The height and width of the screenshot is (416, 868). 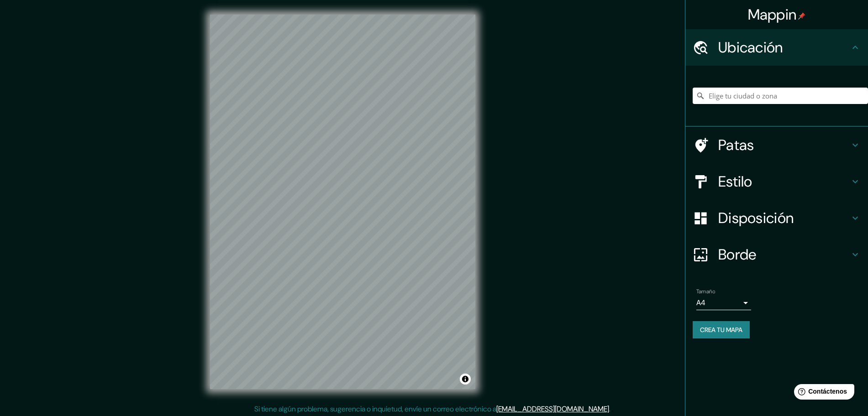 What do you see at coordinates (751, 47) in the screenshot?
I see `font: Ubicación` at bounding box center [751, 47].